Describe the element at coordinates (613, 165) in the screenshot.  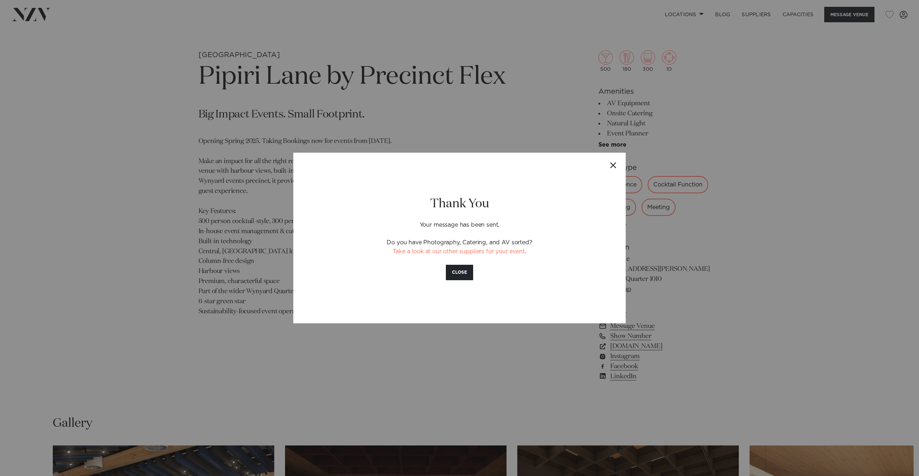
I see `button: Close` at that location.